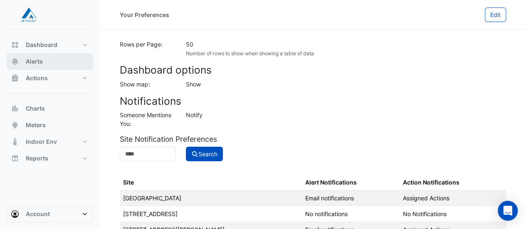 The width and height of the screenshot is (526, 229). Describe the element at coordinates (351, 198) in the screenshot. I see `td: Email notifications` at that location.